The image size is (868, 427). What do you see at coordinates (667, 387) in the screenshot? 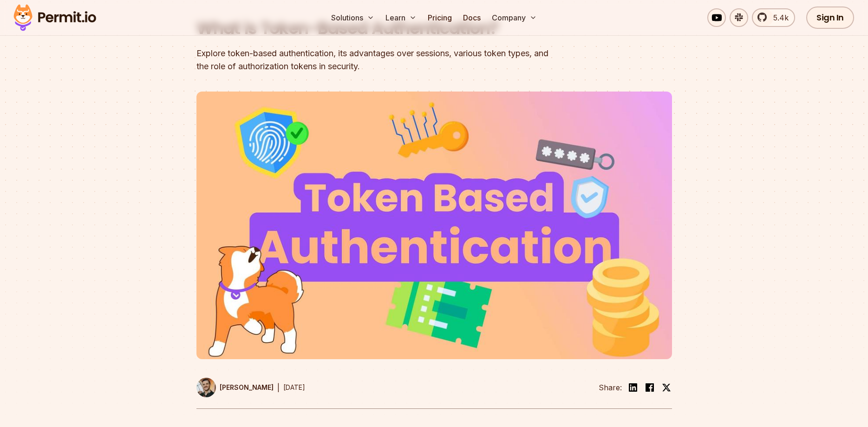
I see `button: twitter` at bounding box center [667, 387].